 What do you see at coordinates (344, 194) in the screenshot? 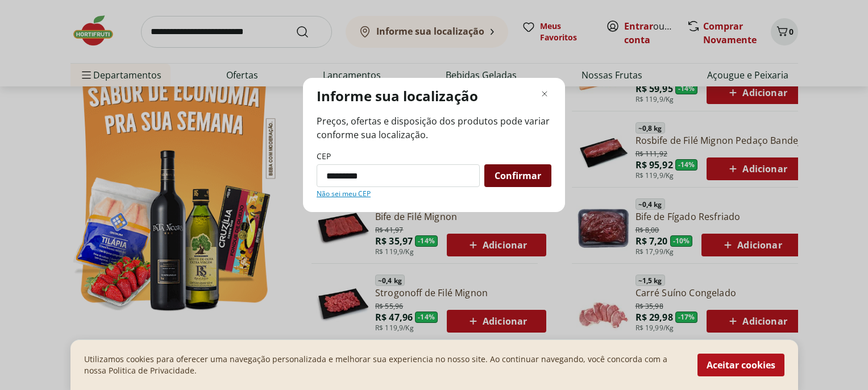
I see `a: Não sei meu CEP` at bounding box center [344, 194].